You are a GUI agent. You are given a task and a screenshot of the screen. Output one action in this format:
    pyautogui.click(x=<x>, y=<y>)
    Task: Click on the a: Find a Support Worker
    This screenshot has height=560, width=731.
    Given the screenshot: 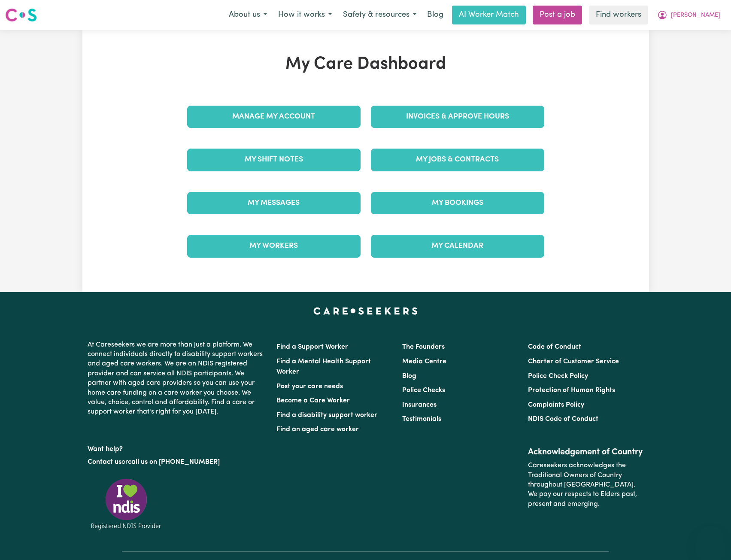 What is the action you would take?
    pyautogui.click(x=312, y=347)
    